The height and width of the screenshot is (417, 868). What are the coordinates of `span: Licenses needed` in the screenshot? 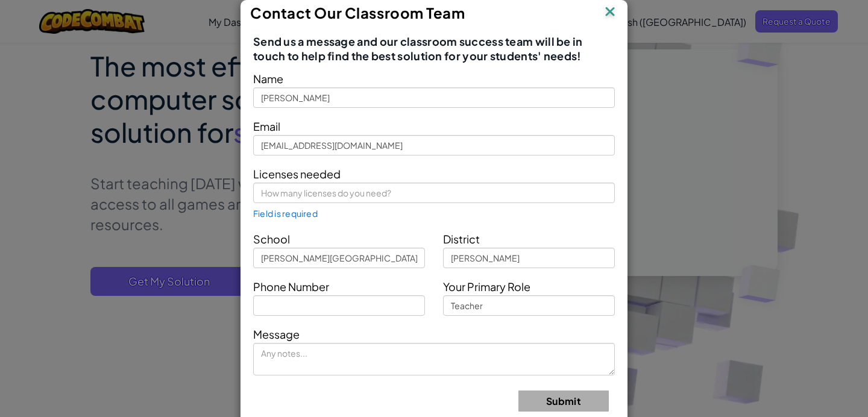 It's located at (297, 173).